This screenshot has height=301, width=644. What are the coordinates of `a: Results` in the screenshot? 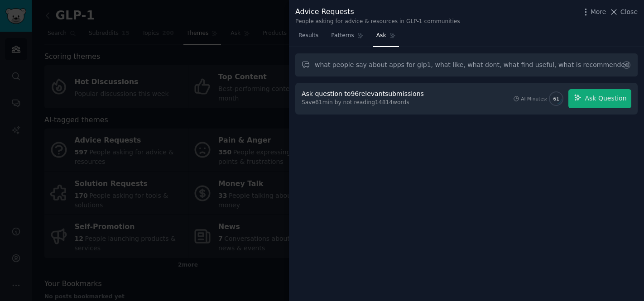 It's located at (309, 38).